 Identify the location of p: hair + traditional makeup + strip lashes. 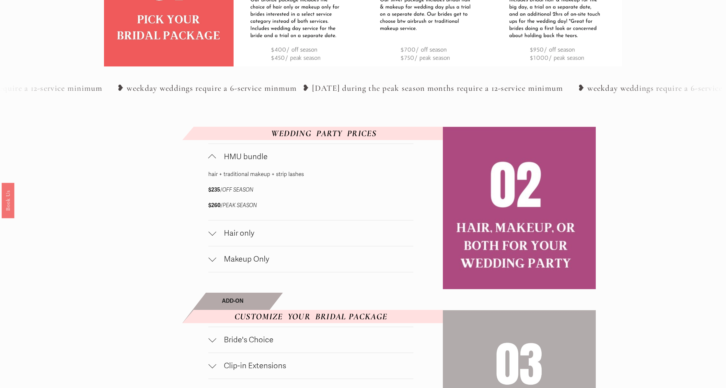
(280, 174).